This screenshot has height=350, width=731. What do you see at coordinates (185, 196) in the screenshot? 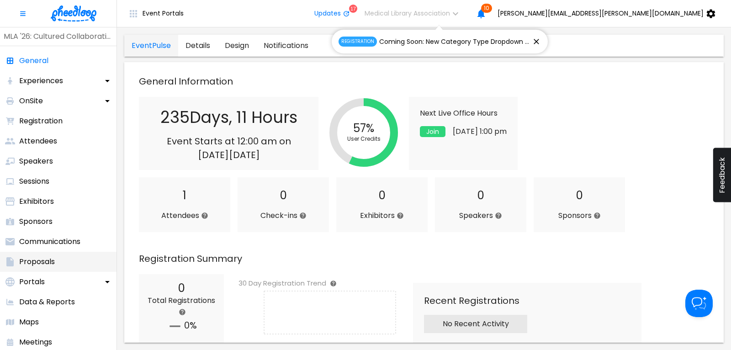
I see `h2: 1` at bounding box center [185, 196].